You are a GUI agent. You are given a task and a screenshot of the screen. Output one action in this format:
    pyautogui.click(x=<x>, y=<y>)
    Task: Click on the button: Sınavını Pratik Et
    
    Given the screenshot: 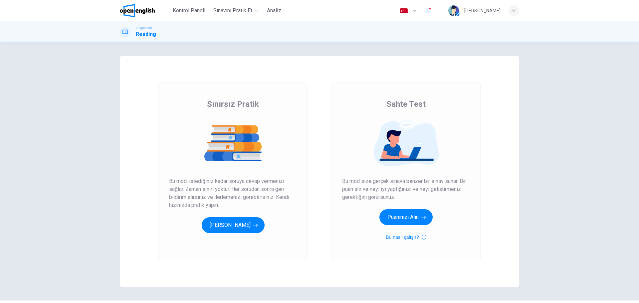 What is the action you would take?
    pyautogui.click(x=236, y=11)
    